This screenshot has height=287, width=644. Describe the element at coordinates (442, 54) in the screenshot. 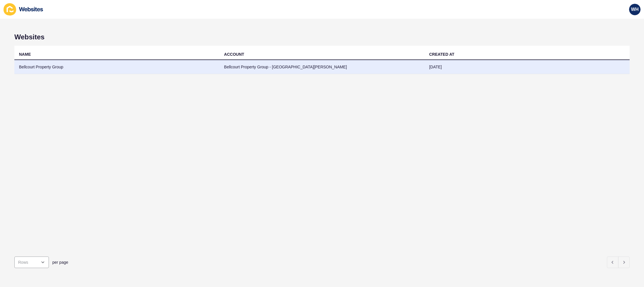

I see `div: CREATED AT` at that location.